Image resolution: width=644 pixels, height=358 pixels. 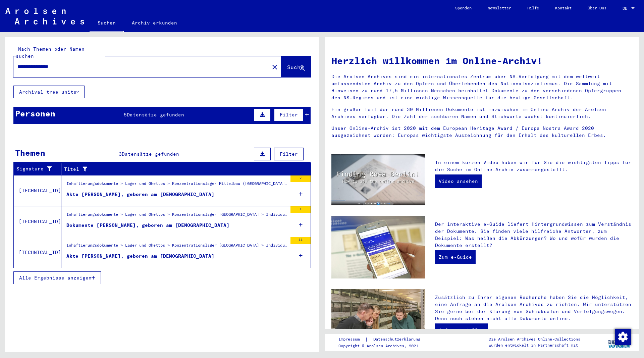 What do you see at coordinates (295, 67) in the screenshot?
I see `span: Suche` at bounding box center [295, 67].